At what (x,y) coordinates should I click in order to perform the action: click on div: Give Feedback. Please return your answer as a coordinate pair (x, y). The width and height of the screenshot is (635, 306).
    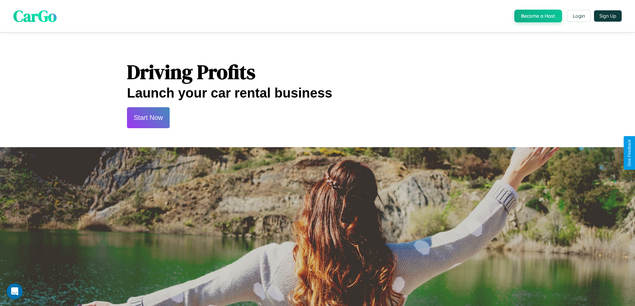
    Looking at the image, I should click on (629, 153).